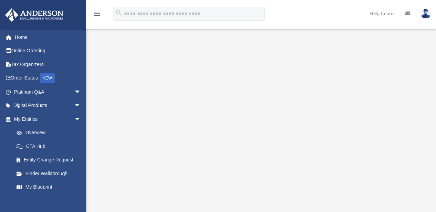 Image resolution: width=436 pixels, height=212 pixels. Describe the element at coordinates (50, 174) in the screenshot. I see `a: Binder Walkthrough` at that location.